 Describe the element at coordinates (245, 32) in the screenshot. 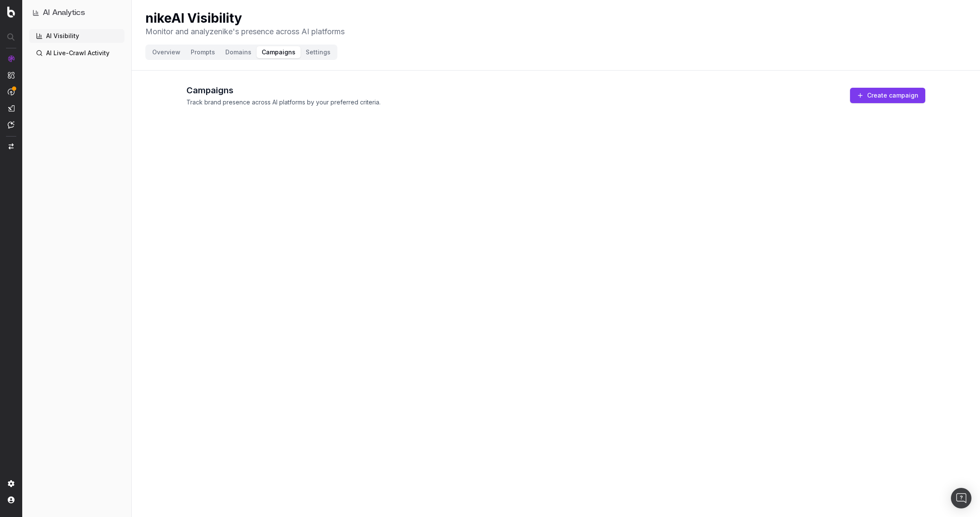

I see `p: Monitor and analyze nike 's presence across AI platforms` at that location.